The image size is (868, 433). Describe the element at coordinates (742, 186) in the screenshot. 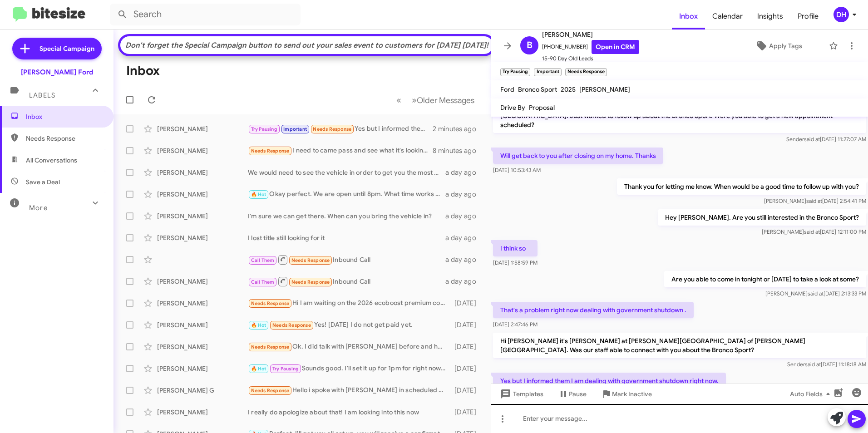

I see `p: Thank you for letting me know. When would be a good time to follow up with you?` at that location.